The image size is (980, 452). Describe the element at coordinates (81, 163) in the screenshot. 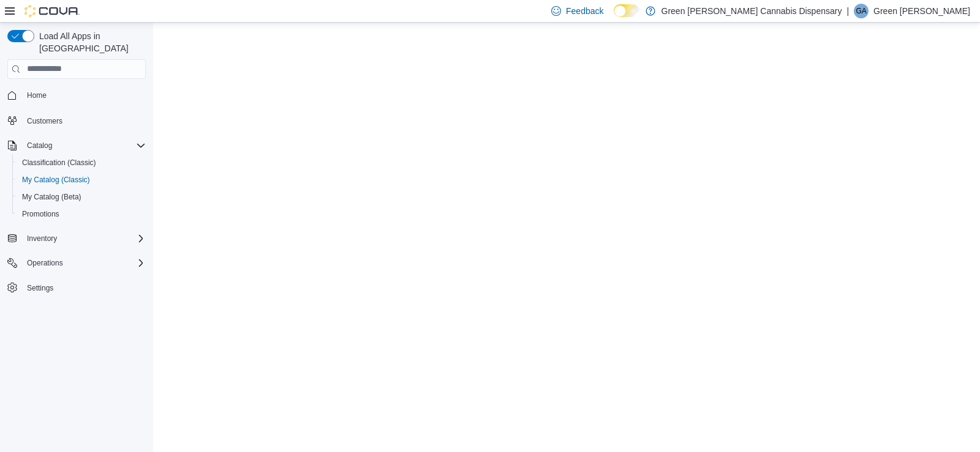

I see `button: Classification (Classic)` at that location.